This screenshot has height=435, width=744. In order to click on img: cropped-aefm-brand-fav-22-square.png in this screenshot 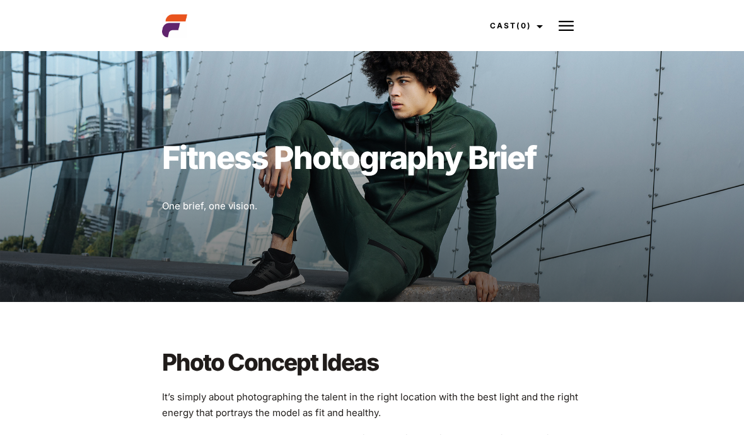, I will do `click(175, 26)`.